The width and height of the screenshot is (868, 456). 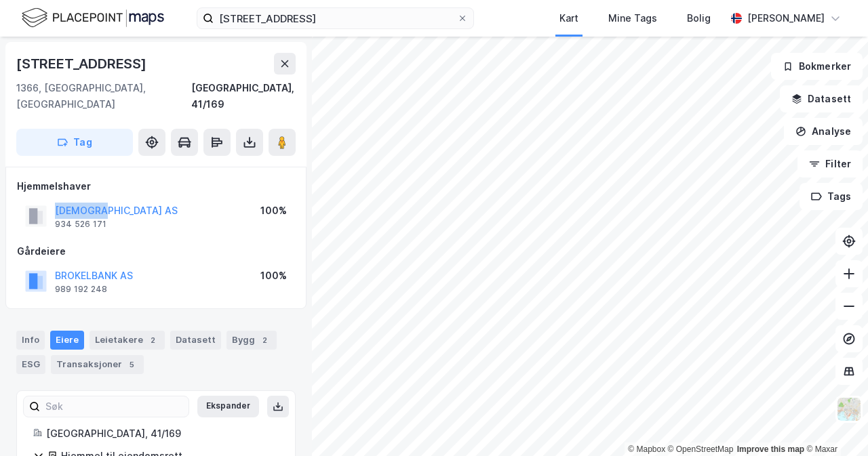 What do you see at coordinates (156, 186) in the screenshot?
I see `div: Hjemmelshaver` at bounding box center [156, 186].